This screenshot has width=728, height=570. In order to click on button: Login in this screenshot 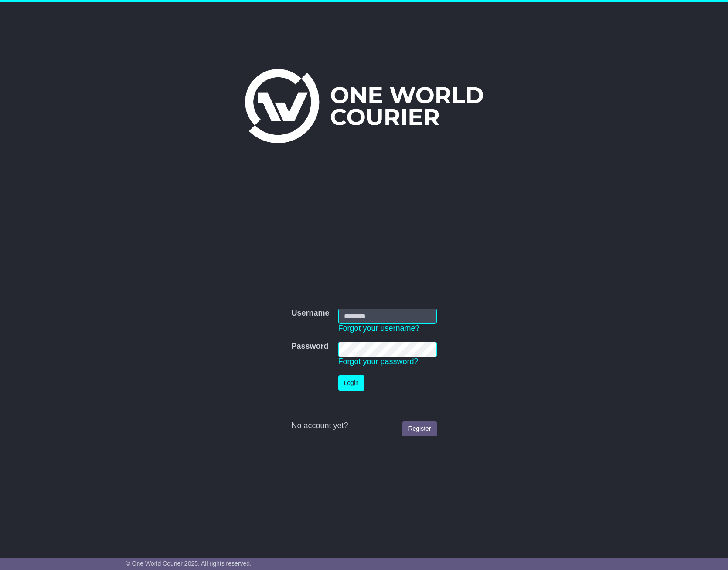, I will do `click(351, 383)`.